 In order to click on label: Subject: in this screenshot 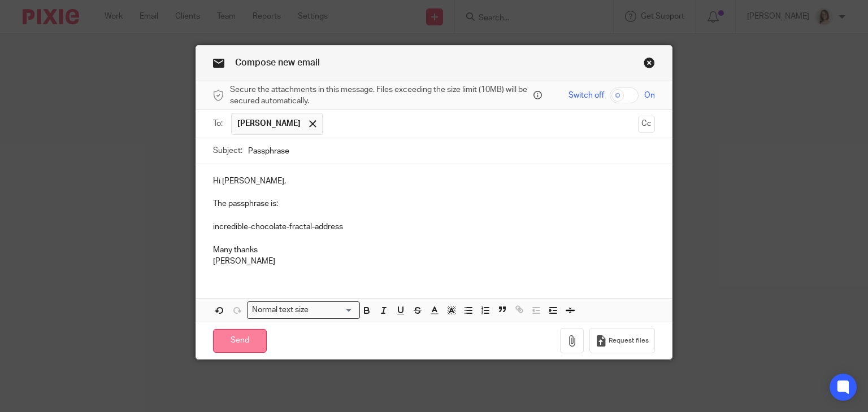, I will do `click(228, 150)`.